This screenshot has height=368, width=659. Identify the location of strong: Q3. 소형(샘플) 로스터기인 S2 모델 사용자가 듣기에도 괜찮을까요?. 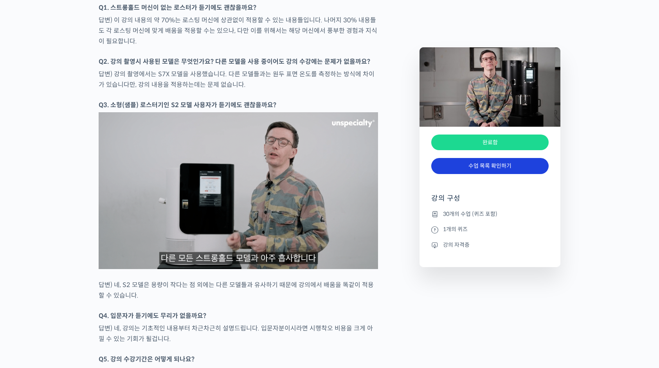
(187, 105).